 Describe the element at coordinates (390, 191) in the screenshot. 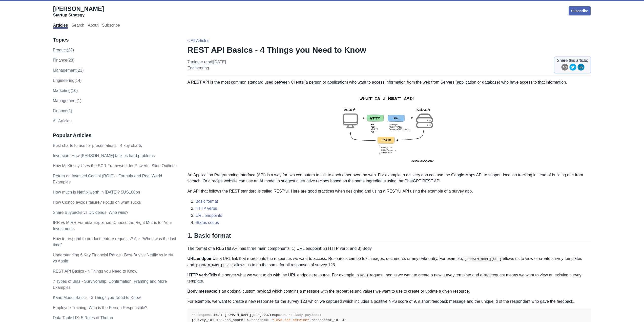

I see `p: An API that follows the REST standard is called RESTful. Here are good practices when designing a...` at that location.